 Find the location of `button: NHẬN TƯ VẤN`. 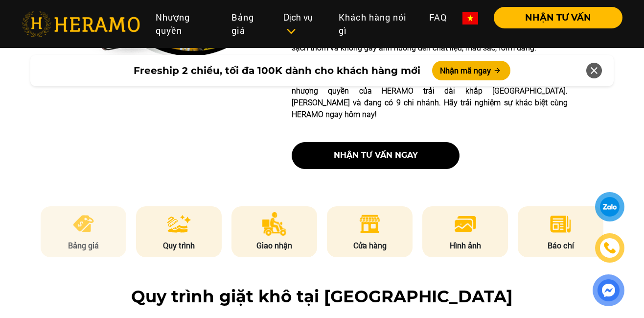

button: NHẬN TƯ VẤN is located at coordinates (558, 18).